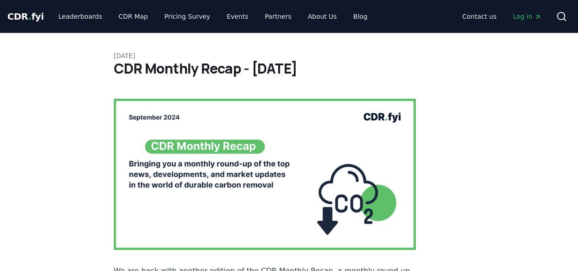  What do you see at coordinates (527, 16) in the screenshot?
I see `span: Log in` at bounding box center [527, 16].